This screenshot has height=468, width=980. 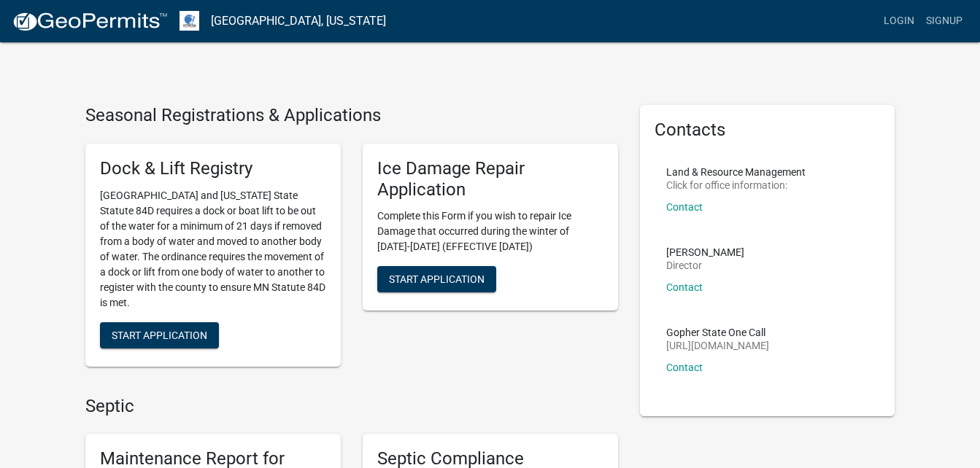 What do you see at coordinates (490, 179) in the screenshot?
I see `h5: Ice Damage Repair Application` at bounding box center [490, 179].